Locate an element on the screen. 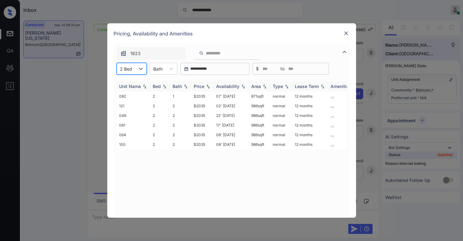 This screenshot has width=463, height=241. div: Price is located at coordinates (199, 86).